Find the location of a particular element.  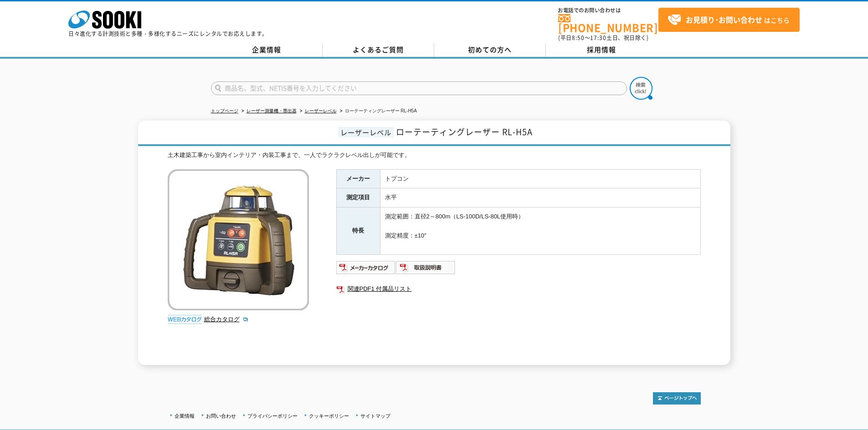

p: 日々進化する計測技術と多種・多様化するニーズにレンタルでお応えします。 is located at coordinates (168, 33).